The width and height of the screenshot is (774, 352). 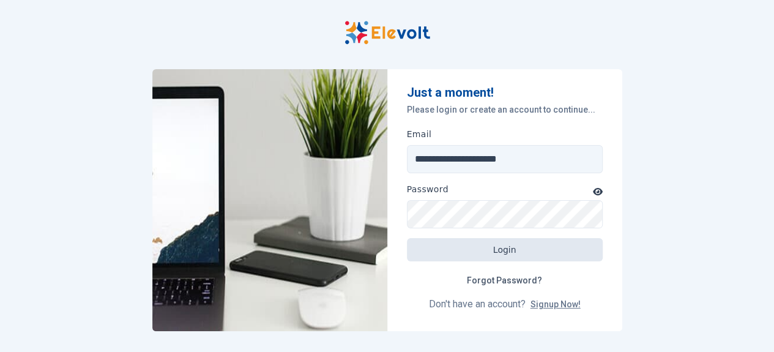 I want to click on button: Login, so click(x=505, y=250).